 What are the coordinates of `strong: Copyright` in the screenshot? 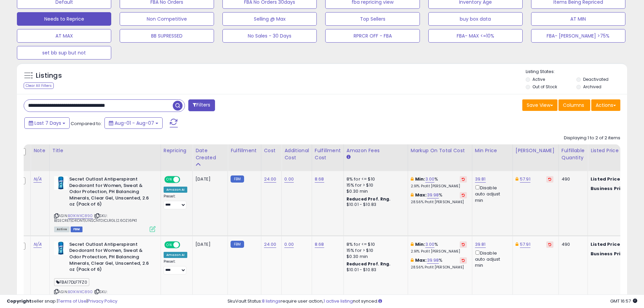 It's located at (19, 301).